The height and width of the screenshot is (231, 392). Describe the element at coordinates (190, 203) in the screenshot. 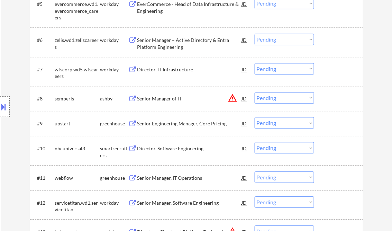

I see `div: Senior Manager, Software Engineering` at that location.